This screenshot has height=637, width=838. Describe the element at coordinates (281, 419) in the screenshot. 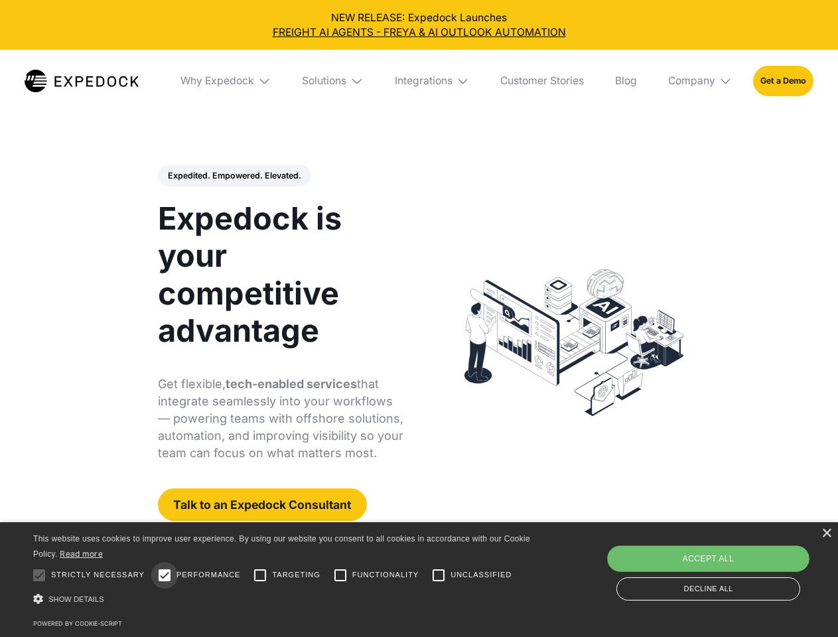

I see `p: Get flexible, that integrate seamlessly into your workflows — powering teams with offshore soluti...` at that location.